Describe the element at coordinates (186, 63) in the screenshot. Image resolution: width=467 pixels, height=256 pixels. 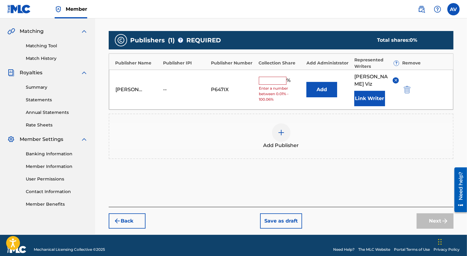
I see `div: Publisher IPI` at that location.